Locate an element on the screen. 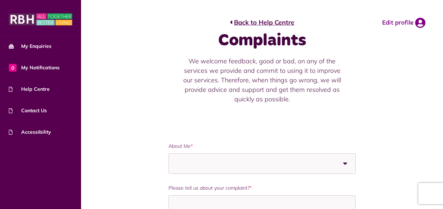 Image resolution: width=443 pixels, height=209 pixels. span: My Notifications is located at coordinates (34, 68).